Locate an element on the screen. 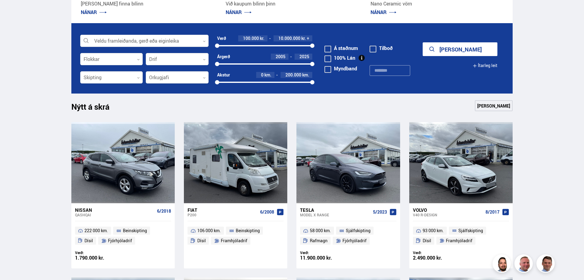 The width and height of the screenshot is (584, 280). button: Open LiveChat chat widget is located at coordinates (14, 12).